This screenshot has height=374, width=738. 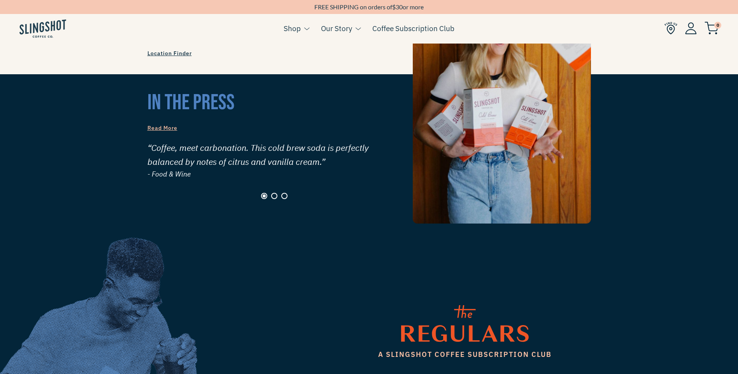 I want to click on a: Our Story, so click(x=337, y=28).